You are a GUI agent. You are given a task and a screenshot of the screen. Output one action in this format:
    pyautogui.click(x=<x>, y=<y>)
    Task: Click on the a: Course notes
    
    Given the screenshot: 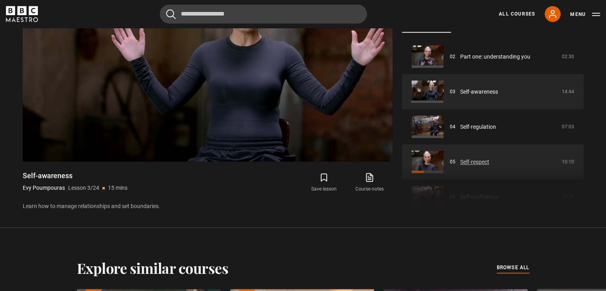 What is the action you would take?
    pyautogui.click(x=370, y=183)
    